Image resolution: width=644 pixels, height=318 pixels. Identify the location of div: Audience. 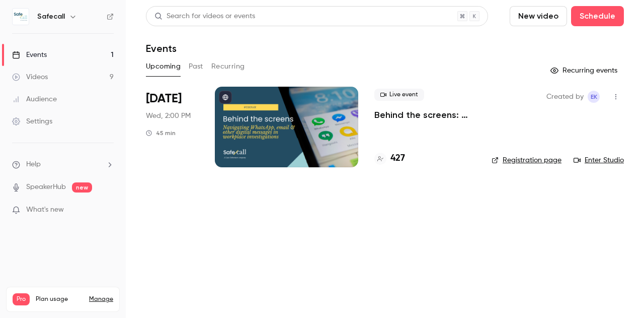
(34, 99).